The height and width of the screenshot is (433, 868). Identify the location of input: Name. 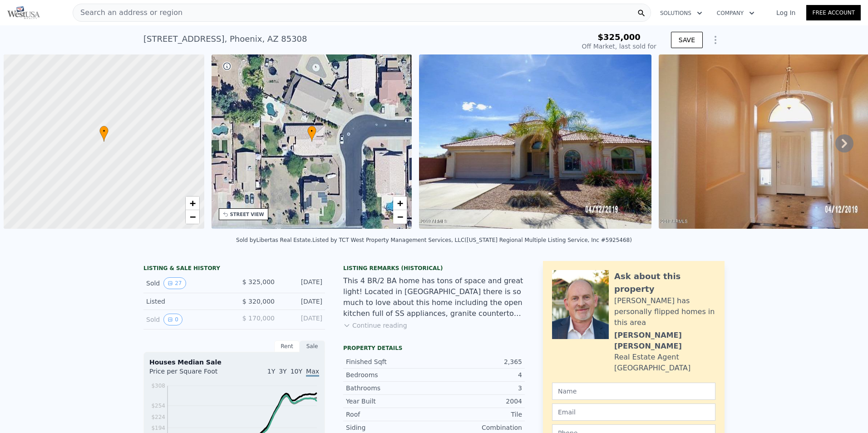
(634, 392).